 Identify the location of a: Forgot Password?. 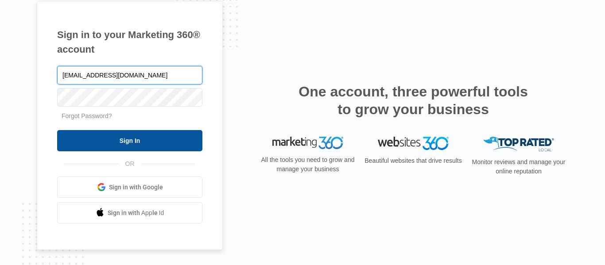
(87, 116).